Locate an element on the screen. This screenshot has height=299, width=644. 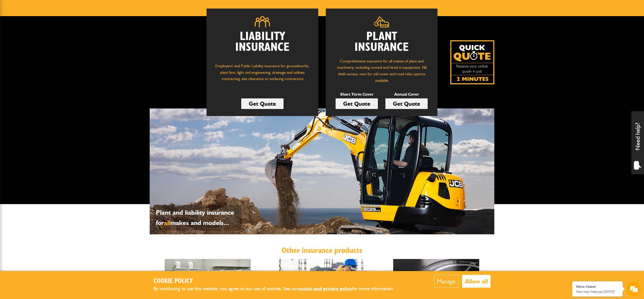
input: Enter your email address is located at coordinates (49, 67).